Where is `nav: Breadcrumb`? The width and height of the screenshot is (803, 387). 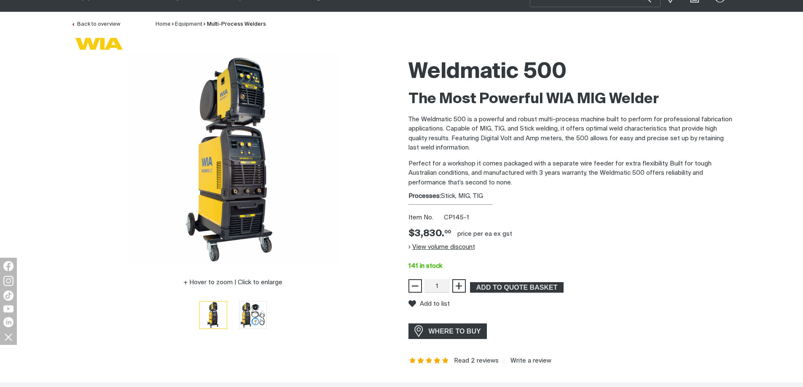
nav: Breadcrumb is located at coordinates (211, 24).